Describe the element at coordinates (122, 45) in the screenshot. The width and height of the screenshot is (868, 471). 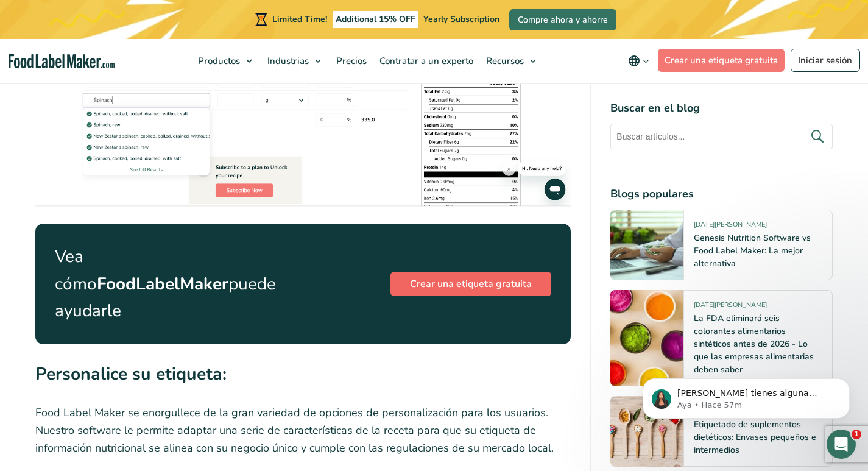
I see `div: message notification from Aya, Hace 57m. Si tienes alguna pregunta no dudes en consultarnos. ¡Est...` at that location.